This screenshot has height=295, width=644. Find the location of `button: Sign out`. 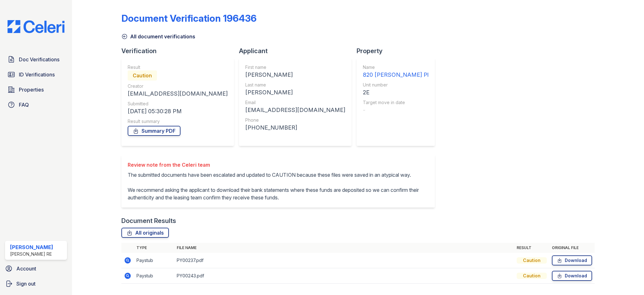

button: Sign out is located at coordinates (36, 284).